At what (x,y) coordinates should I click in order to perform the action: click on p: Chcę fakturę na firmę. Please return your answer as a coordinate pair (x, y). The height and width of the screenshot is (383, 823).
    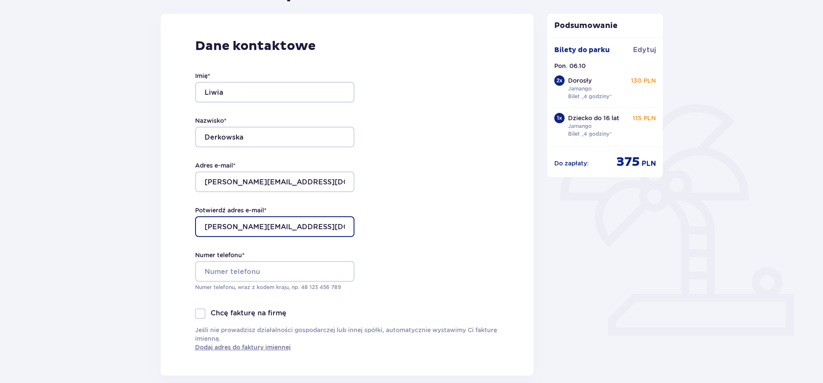
    Looking at the image, I should click on (249, 313).